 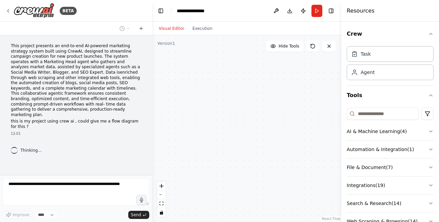 What do you see at coordinates (136, 215) in the screenshot?
I see `span: Send` at bounding box center [136, 215].